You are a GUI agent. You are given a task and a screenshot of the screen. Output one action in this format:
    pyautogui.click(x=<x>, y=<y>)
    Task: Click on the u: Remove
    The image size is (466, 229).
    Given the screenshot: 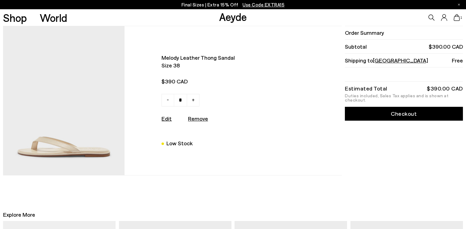 What is the action you would take?
    pyautogui.click(x=198, y=119)
    